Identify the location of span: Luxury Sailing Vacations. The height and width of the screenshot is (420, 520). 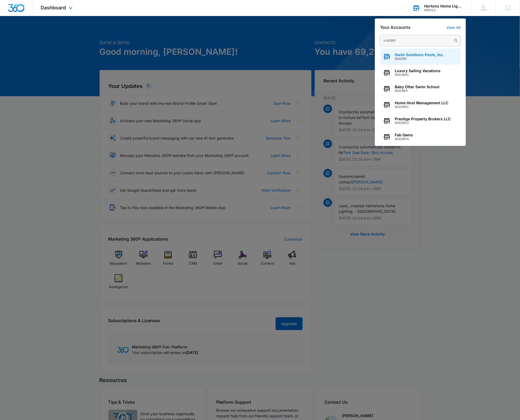
(418, 71).